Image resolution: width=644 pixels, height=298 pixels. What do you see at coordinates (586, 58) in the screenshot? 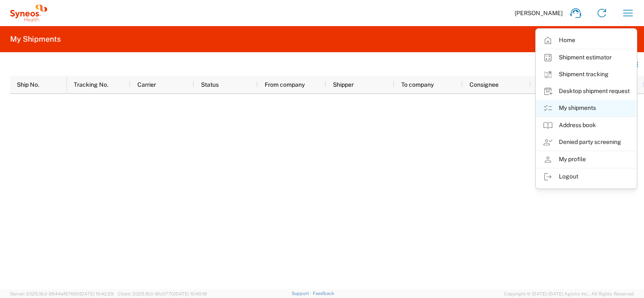
I see `a: Shipment estimator` at bounding box center [586, 58].